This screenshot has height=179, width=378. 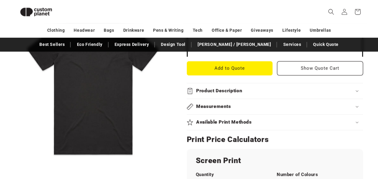 I want to click on button: Add to Quote, so click(x=230, y=68).